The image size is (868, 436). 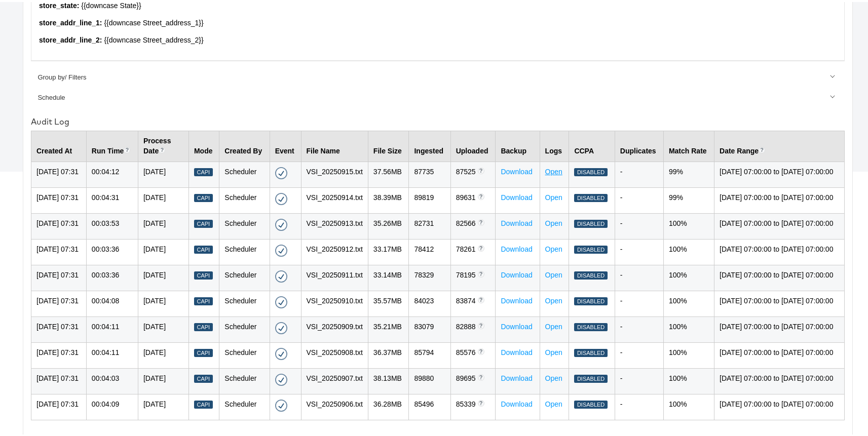 What do you see at coordinates (388, 379) in the screenshot?
I see `td: 38.13 MB` at bounding box center [388, 379].